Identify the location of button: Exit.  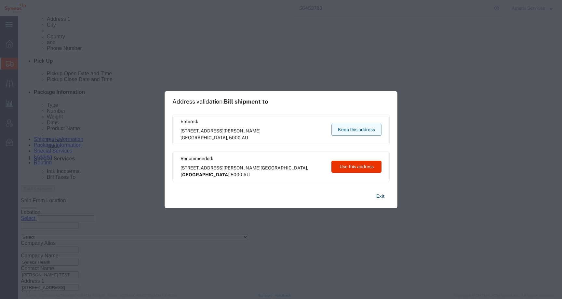
(380, 196).